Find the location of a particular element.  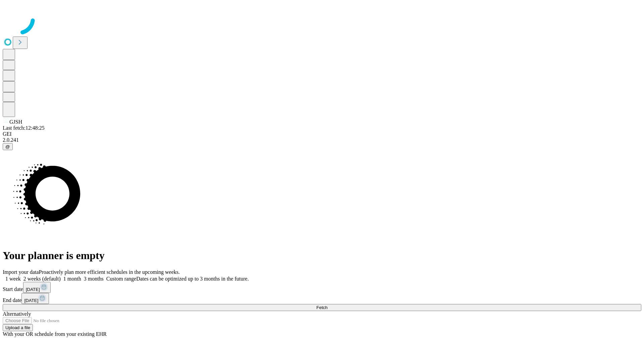

span: Alternatively is located at coordinates (17, 314).